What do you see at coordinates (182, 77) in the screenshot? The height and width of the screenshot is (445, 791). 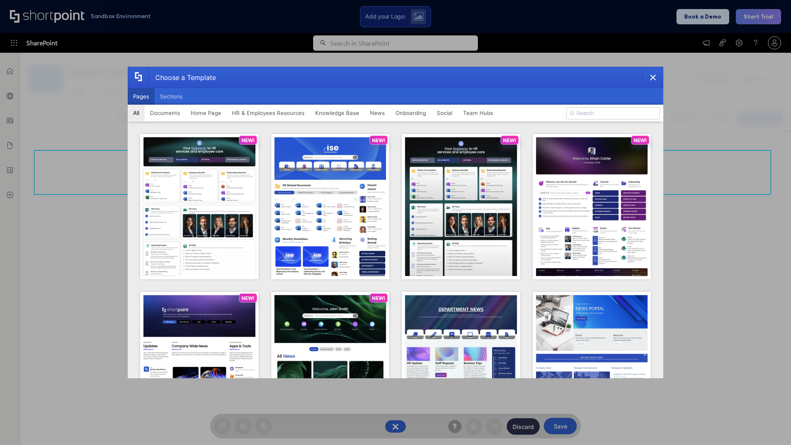 I see `div: Choose a Template` at bounding box center [182, 77].